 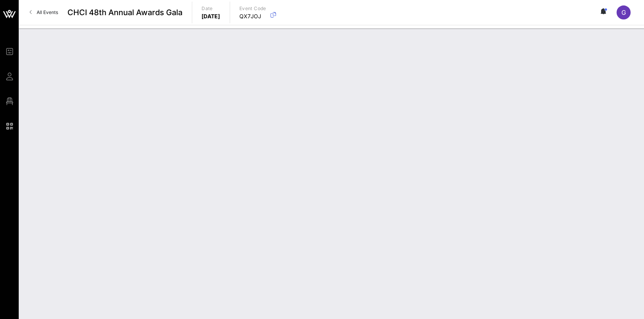 What do you see at coordinates (211, 8) in the screenshot?
I see `p: Date` at bounding box center [211, 8].